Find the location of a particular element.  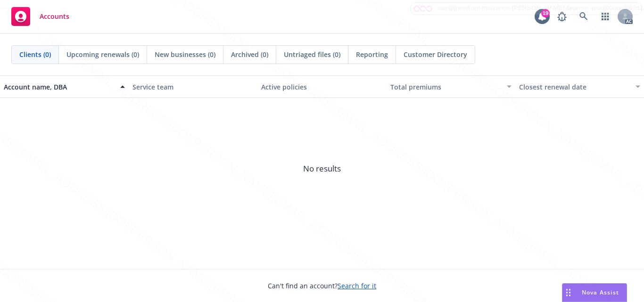

a: Switch app is located at coordinates (605, 16).